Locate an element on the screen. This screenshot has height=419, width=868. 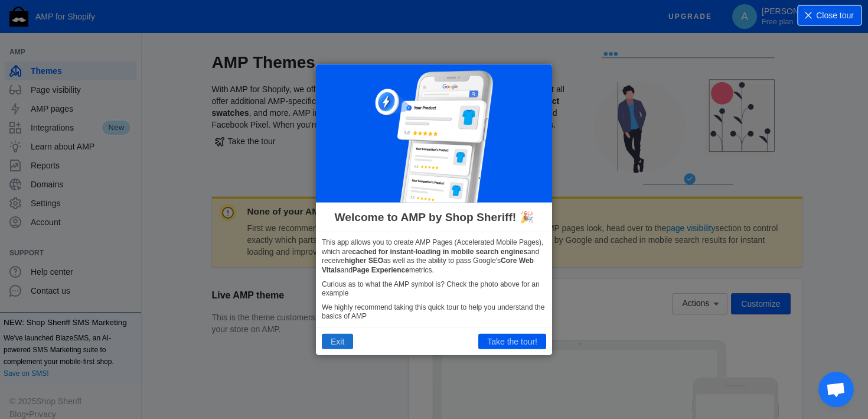
div: Open chat is located at coordinates (836, 389).